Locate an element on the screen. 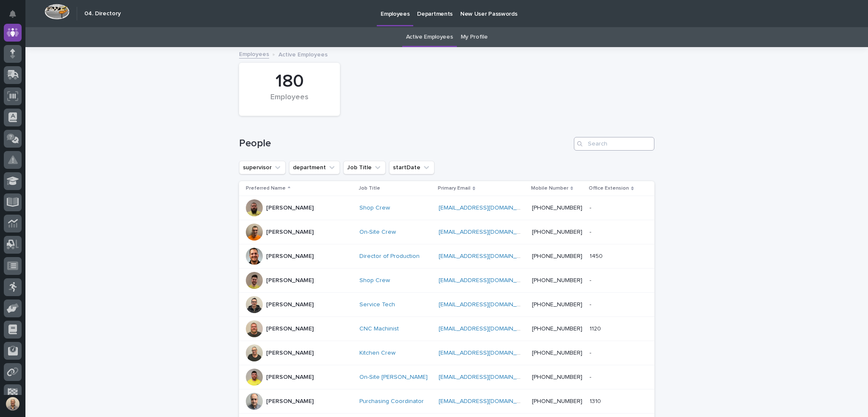  p: Job Title is located at coordinates (369, 189).